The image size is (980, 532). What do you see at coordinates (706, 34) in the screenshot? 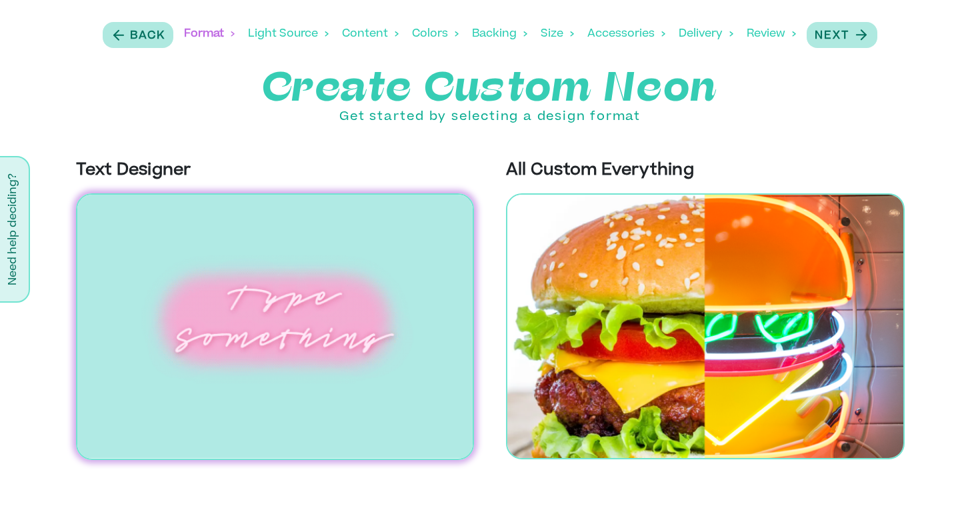
I see `div: Delivery` at bounding box center [706, 34].